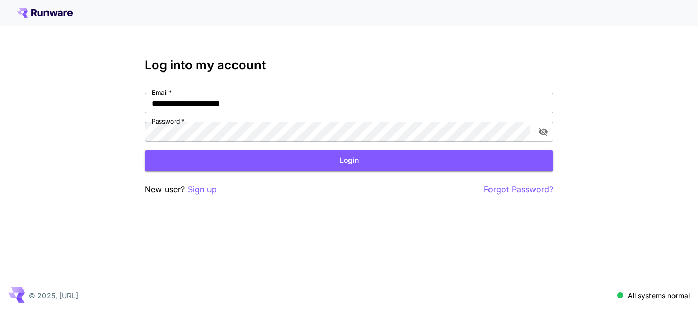 Image resolution: width=698 pixels, height=314 pixels. I want to click on button: Forgot Password?, so click(518, 189).